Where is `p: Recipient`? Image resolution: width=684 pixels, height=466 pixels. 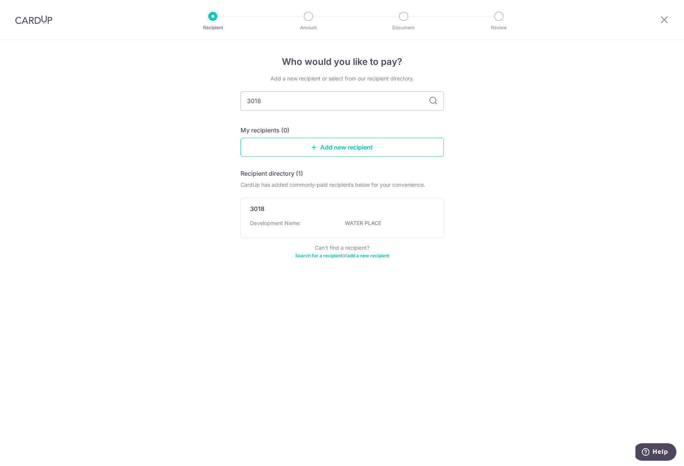
p: Recipient is located at coordinates (213, 28).